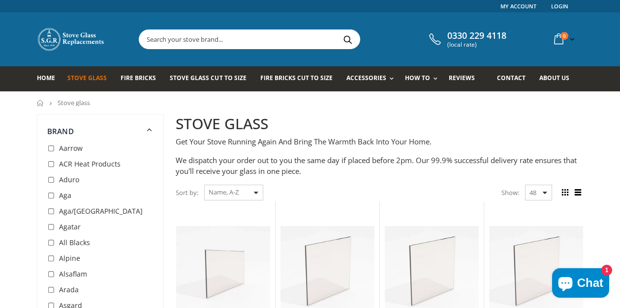  I want to click on span: All Blacks, so click(74, 243).